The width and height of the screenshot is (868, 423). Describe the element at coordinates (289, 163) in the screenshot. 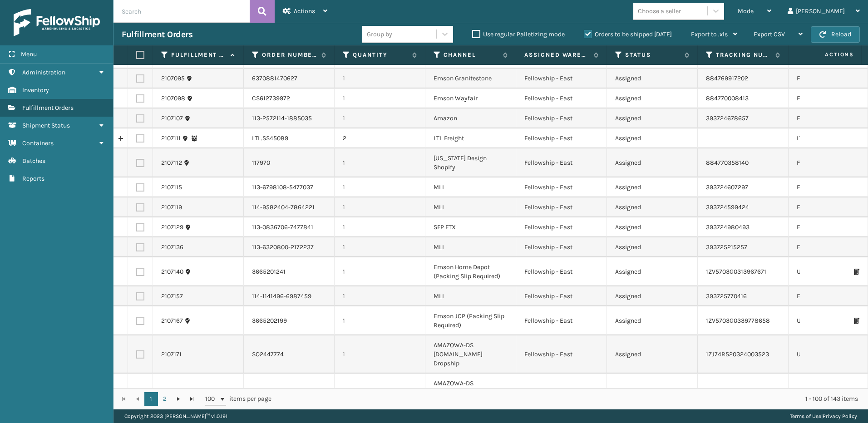

I see `td: 117970` at that location.